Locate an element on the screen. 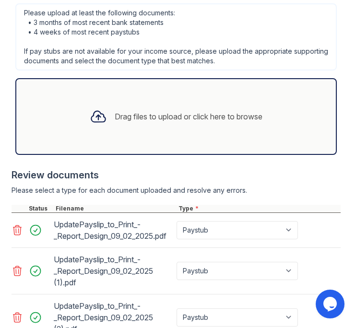  div: Please upload at least the following documents: • 3 months of most recent bank statements • 4 wee... is located at coordinates (176, 37).